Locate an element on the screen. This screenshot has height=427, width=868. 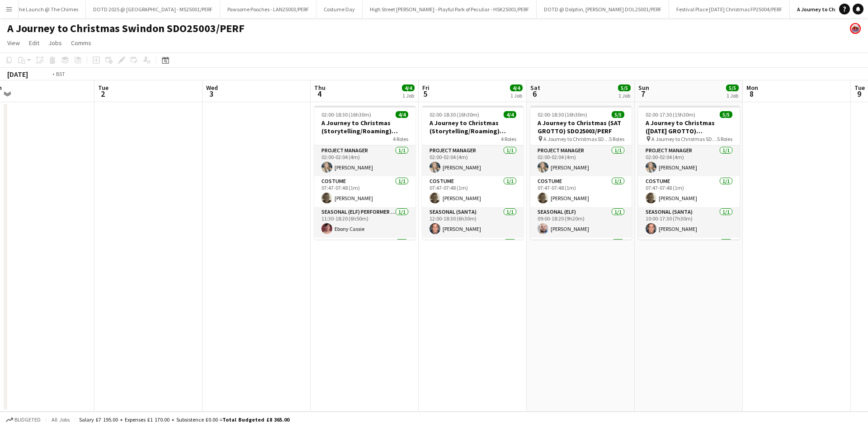
button: Pawsome Pooches - LAN25003/PERF is located at coordinates (268, 9).